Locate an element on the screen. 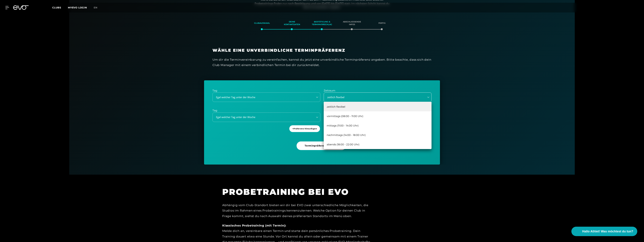  div: Um dir die Terminvereinbarung zu vereinfachen, kannst du jetzt eine unverbindliche Terminpräferen... is located at coordinates (322, 62).